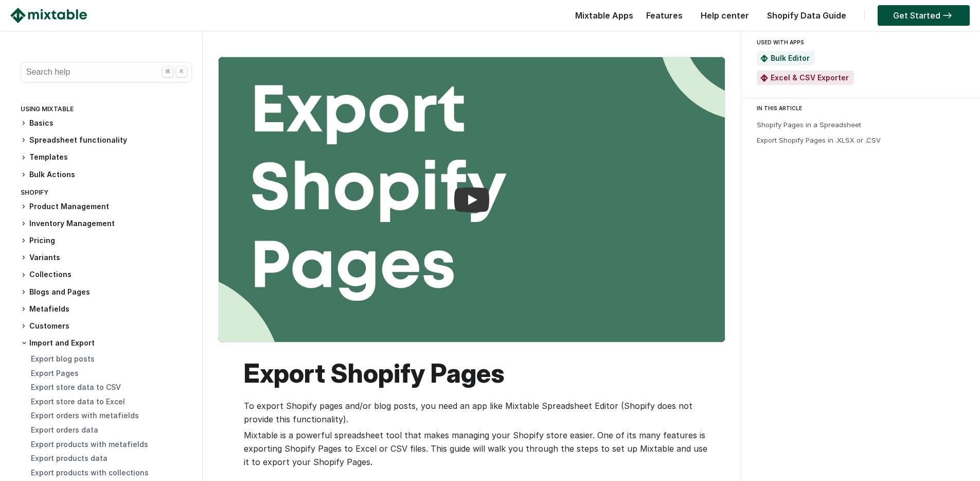 This screenshot has width=980, height=481. I want to click on h1: Export Shopify Pages, so click(477, 373).